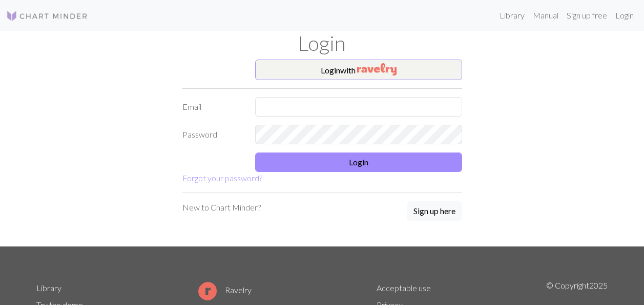 The height and width of the screenshot is (305, 644). What do you see at coordinates (207, 291) in the screenshot?
I see `img: Ravelry logo` at bounding box center [207, 291].